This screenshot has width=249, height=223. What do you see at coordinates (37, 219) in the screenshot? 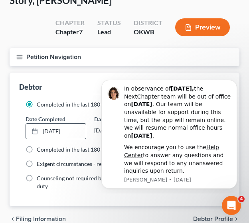
I see `button: chevron_left Filing Information` at bounding box center [37, 219].